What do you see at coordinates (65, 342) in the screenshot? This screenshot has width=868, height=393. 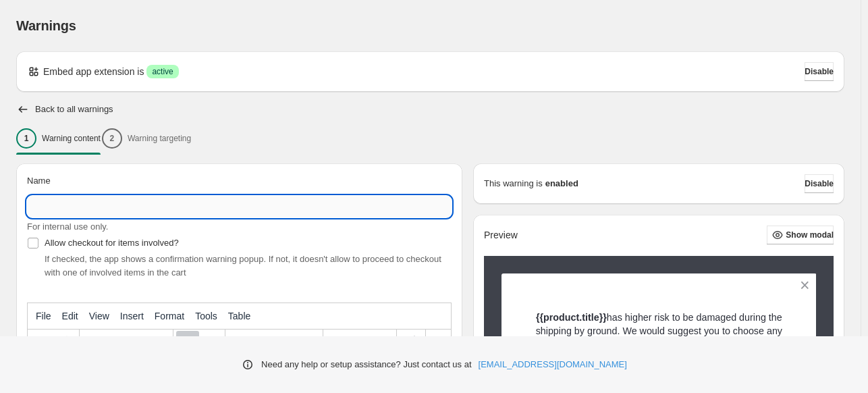 I see `button: Redo` at bounding box center [65, 342].